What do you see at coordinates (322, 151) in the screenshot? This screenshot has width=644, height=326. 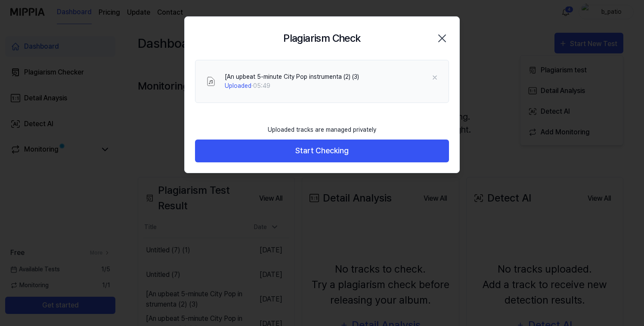 I see `button: Start Checking` at bounding box center [322, 151].